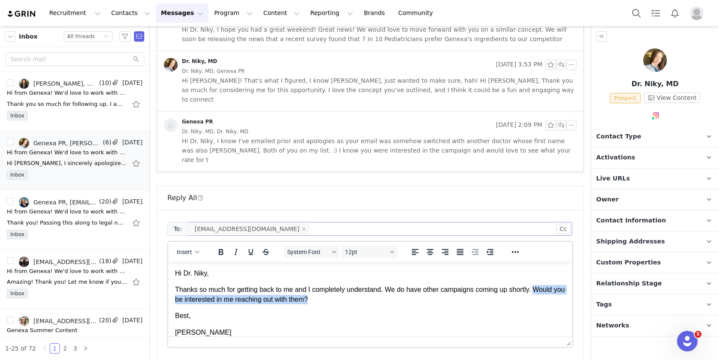 The width and height of the screenshot is (719, 360). Describe the element at coordinates (304, 229) in the screenshot. I see `i: icon: close` at that location.